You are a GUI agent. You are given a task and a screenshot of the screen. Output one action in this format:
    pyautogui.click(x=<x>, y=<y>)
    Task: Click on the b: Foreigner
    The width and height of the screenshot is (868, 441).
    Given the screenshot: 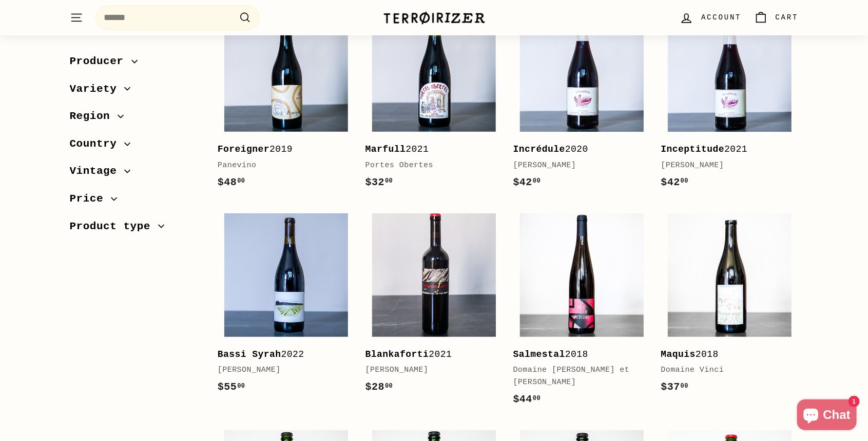 What is the action you would take?
    pyautogui.click(x=244, y=149)
    